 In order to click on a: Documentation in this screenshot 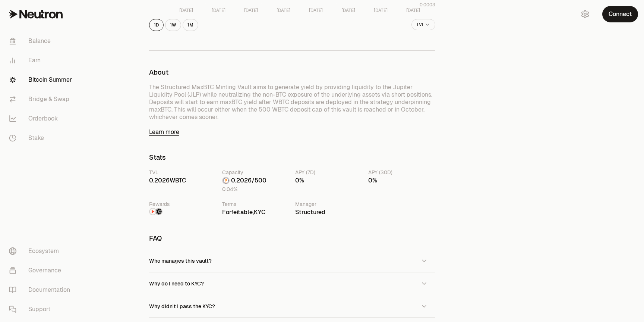, I will do `click(42, 290)`.